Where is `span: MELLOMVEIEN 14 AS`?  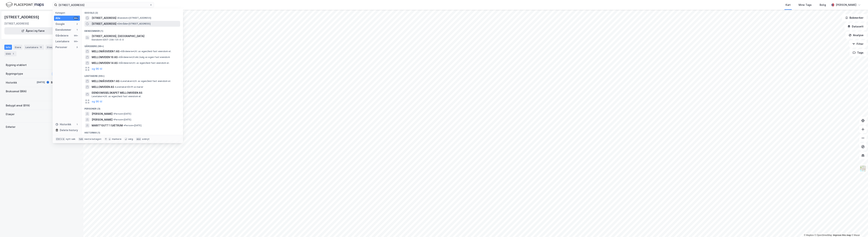
span: MELLOMVEIEN 14 AS is located at coordinates (105, 63).